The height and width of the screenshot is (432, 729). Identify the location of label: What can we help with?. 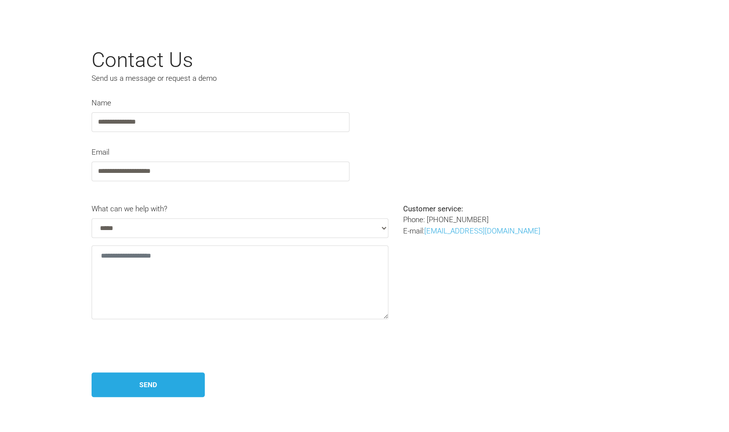
(129, 209).